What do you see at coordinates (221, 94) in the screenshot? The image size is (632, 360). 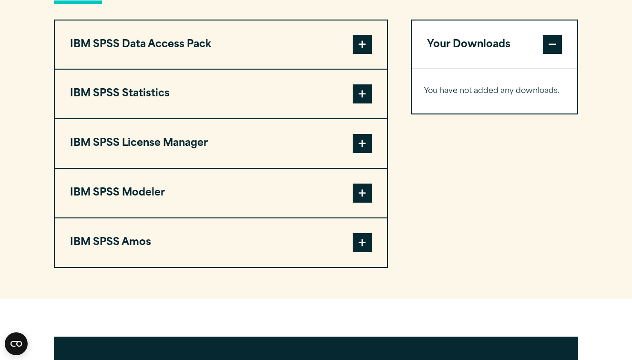 I see `button: IBM SPSS Statistics` at bounding box center [221, 94].